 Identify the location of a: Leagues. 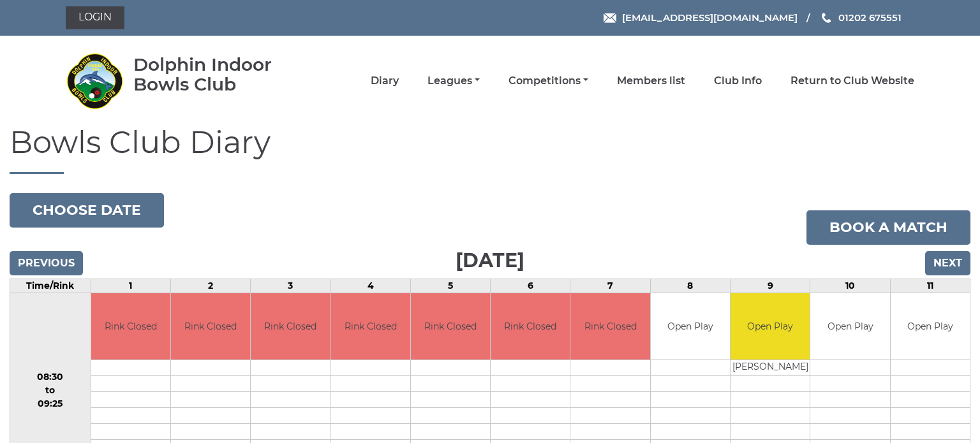
(454, 81).